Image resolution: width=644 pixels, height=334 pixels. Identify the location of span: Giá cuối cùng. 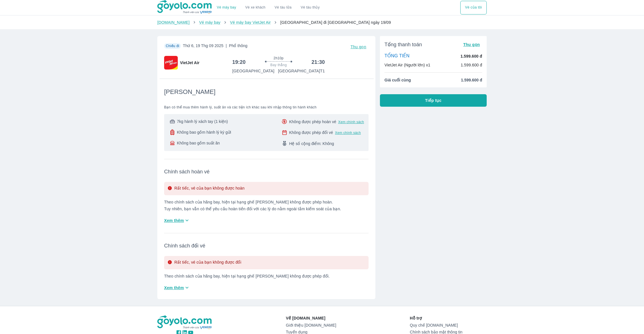
(398, 80).